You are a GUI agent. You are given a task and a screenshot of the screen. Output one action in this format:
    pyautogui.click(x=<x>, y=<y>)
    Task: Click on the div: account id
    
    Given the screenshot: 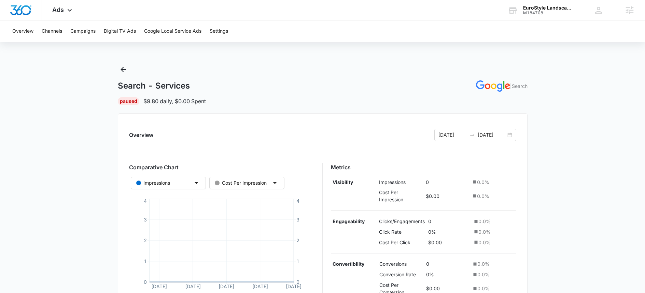 What is the action you would take?
    pyautogui.click(x=548, y=13)
    